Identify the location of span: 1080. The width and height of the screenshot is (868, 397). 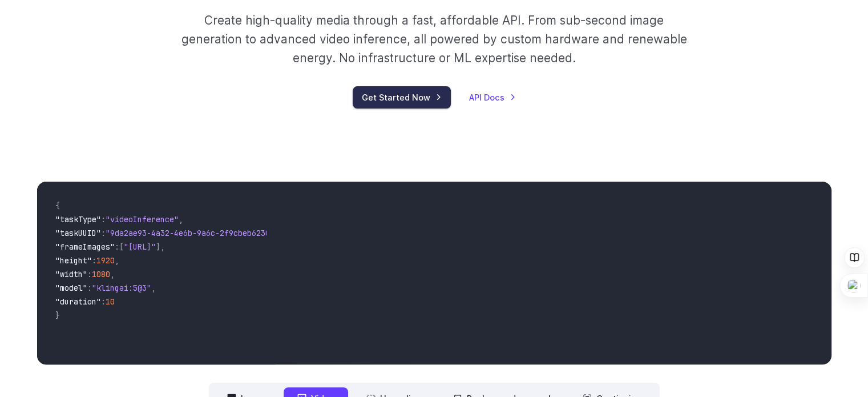
(101, 274).